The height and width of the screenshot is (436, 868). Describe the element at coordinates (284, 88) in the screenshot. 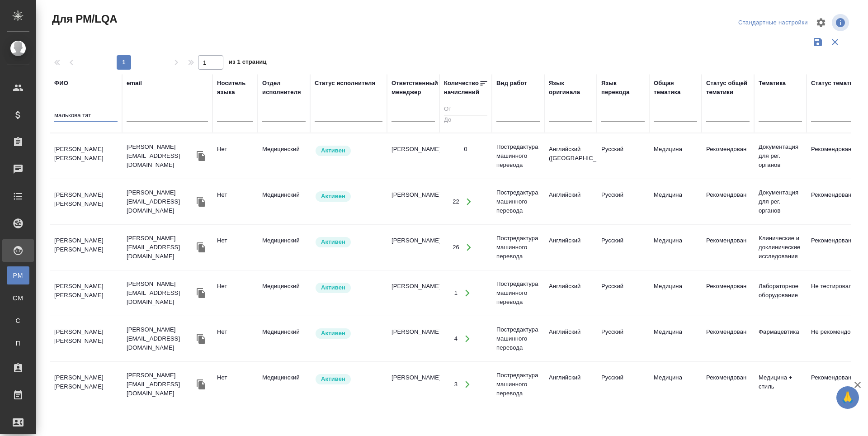

I see `div: Отдел исполнителя` at that location.